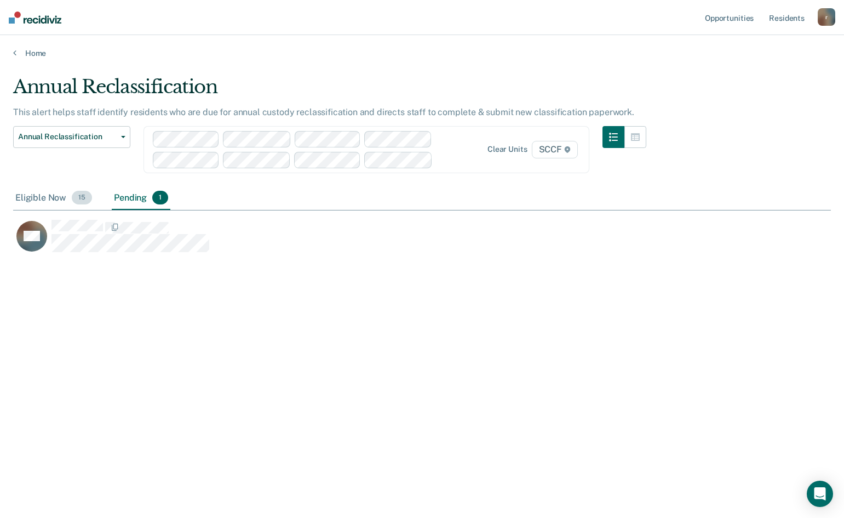 This screenshot has height=518, width=844. What do you see at coordinates (67, 136) in the screenshot?
I see `span: Annual Reclassification` at bounding box center [67, 136].